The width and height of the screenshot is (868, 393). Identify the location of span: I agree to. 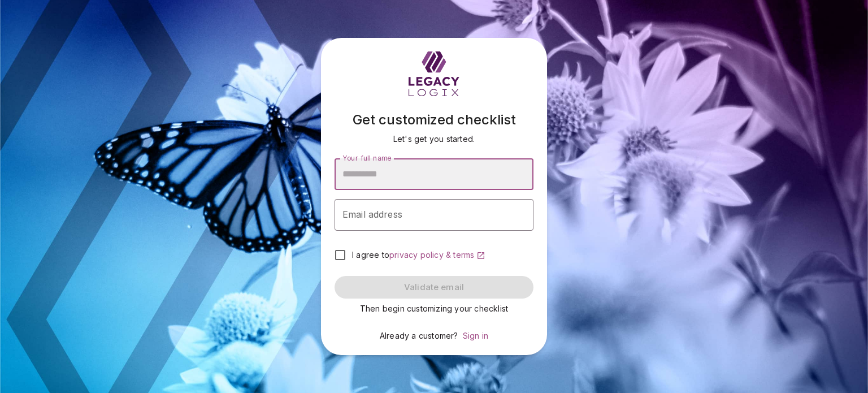
(371, 254).